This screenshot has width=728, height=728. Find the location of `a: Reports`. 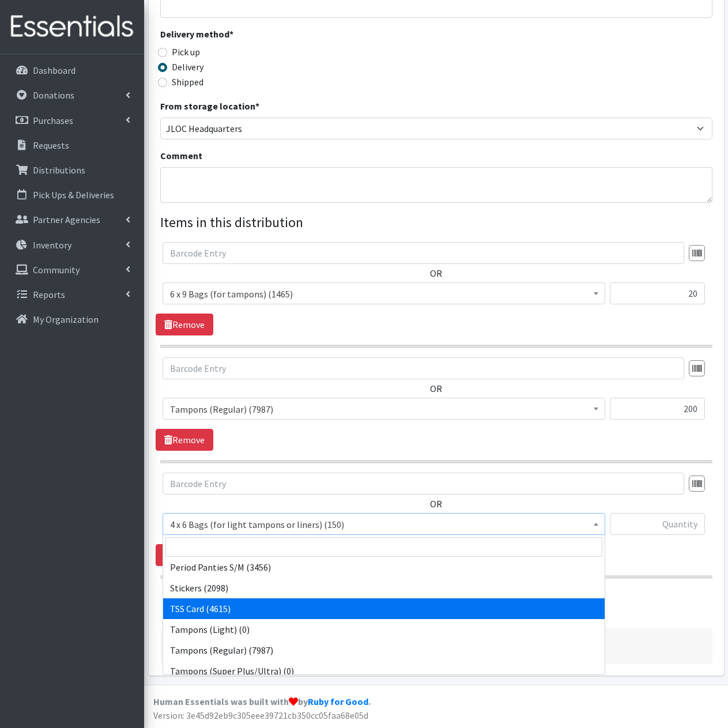

a: Reports is located at coordinates (72, 295).